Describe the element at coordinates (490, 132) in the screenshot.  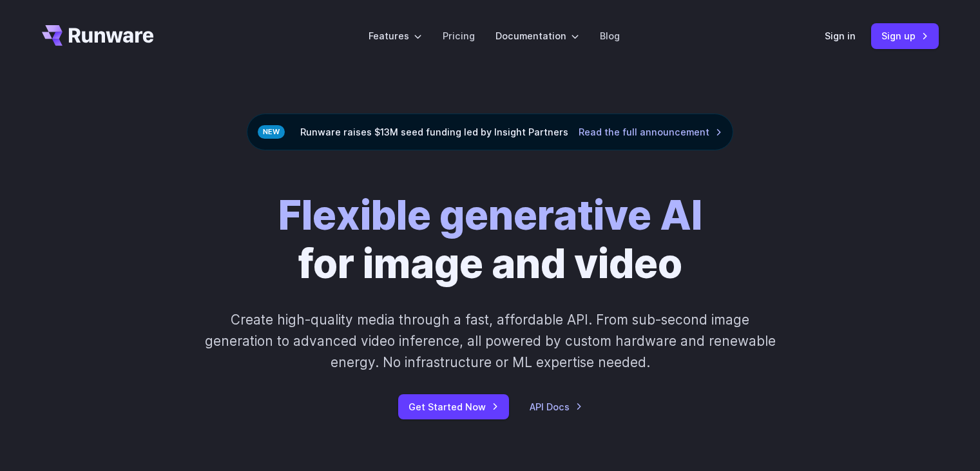
I see `div: Runware raises $13M seed funding led by Insight Partners` at that location.